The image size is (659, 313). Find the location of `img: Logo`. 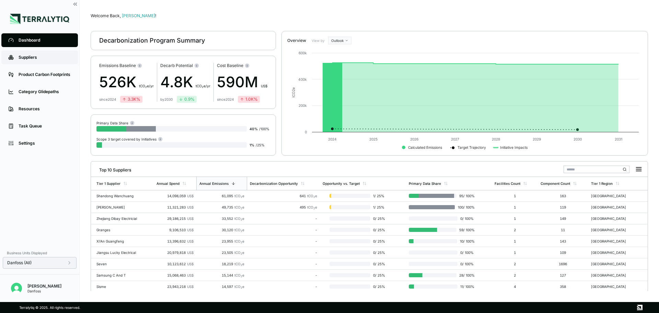

img: Logo is located at coordinates (39, 19).